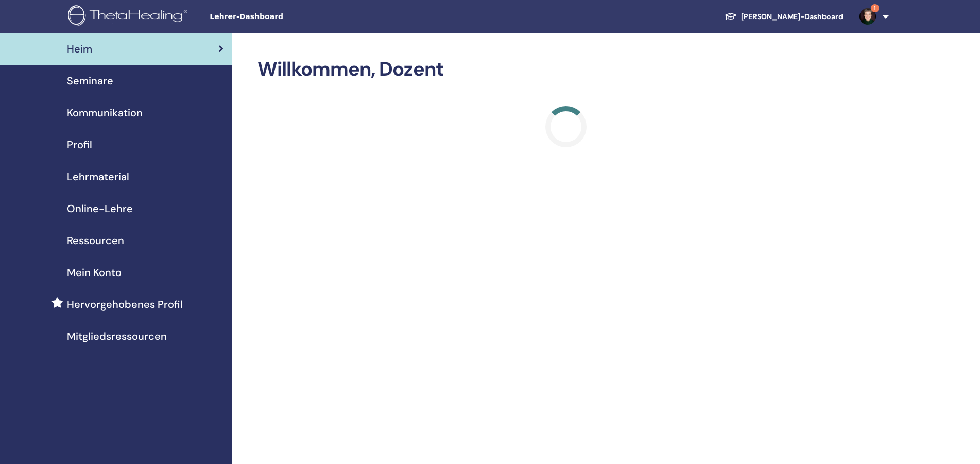 The height and width of the screenshot is (464, 980). Describe the element at coordinates (90, 81) in the screenshot. I see `span: Seminare` at that location.